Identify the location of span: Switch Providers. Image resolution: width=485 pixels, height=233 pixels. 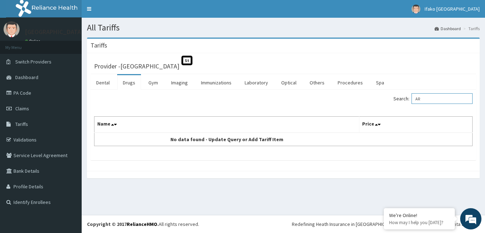
(33, 62).